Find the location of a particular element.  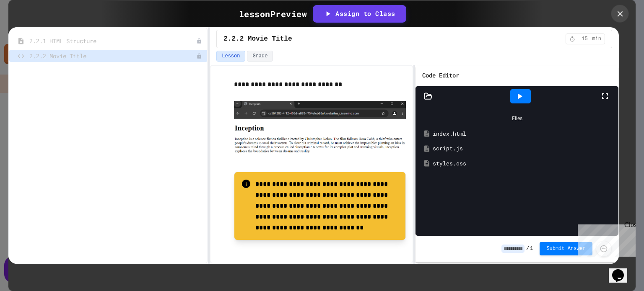

div: Files is located at coordinates (517, 119).